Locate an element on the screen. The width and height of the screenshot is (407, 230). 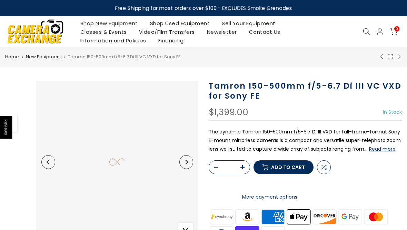
a: Shop New Equipment is located at coordinates (109, 23).